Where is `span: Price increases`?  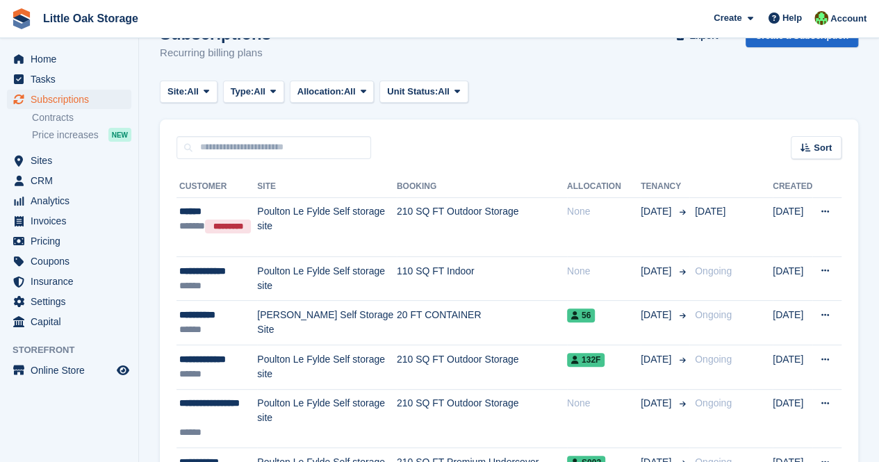
span: Price increases is located at coordinates (65, 135).